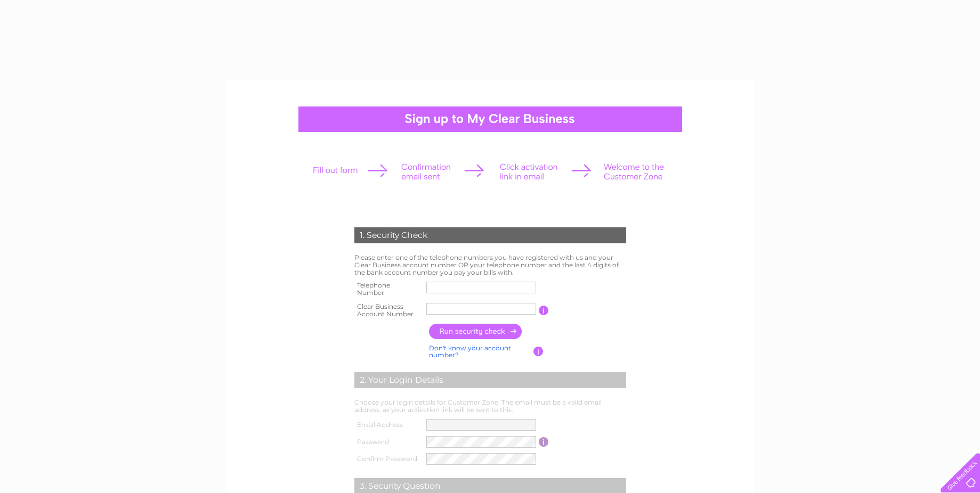 Image resolution: width=980 pixels, height=493 pixels. I want to click on td: Please enter one of the telephone numbers you have registered with us and your Clear Business acc..., so click(490, 264).